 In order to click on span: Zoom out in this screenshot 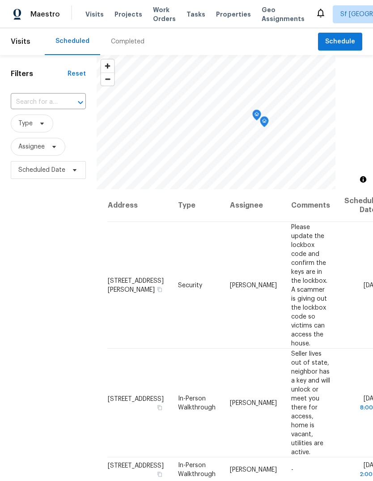, I will do `click(107, 79)`.